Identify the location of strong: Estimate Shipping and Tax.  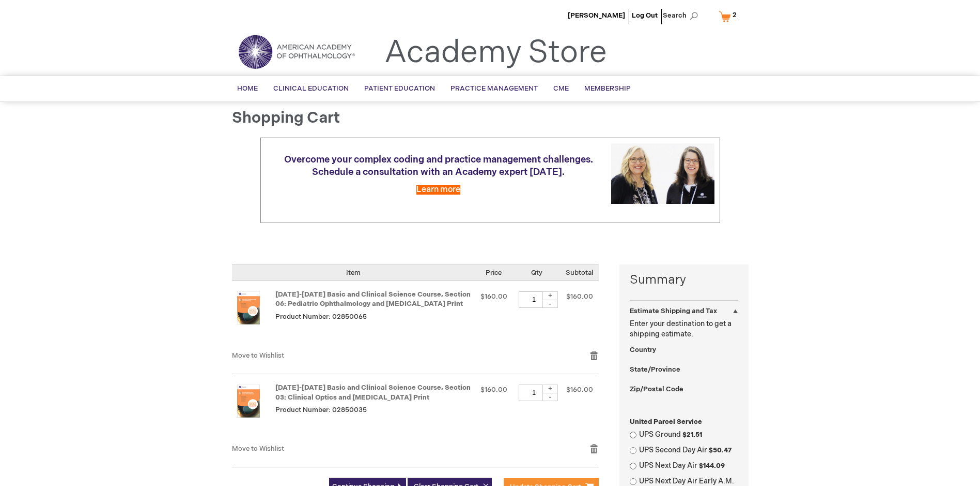
(674, 311).